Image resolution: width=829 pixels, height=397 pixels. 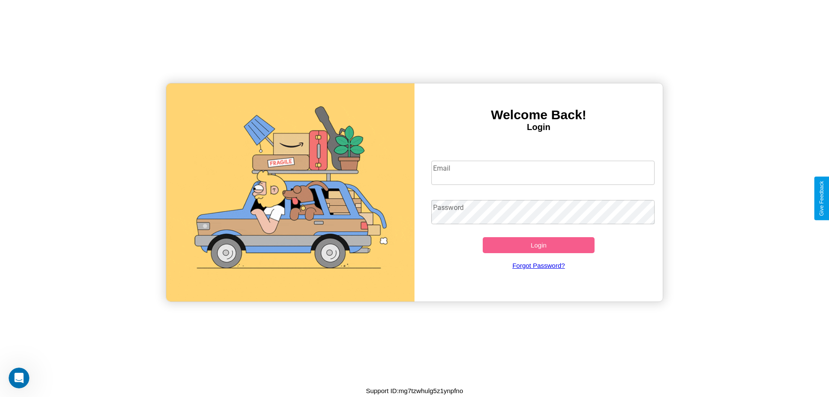 What do you see at coordinates (539, 245) in the screenshot?
I see `button: Login` at bounding box center [539, 245].